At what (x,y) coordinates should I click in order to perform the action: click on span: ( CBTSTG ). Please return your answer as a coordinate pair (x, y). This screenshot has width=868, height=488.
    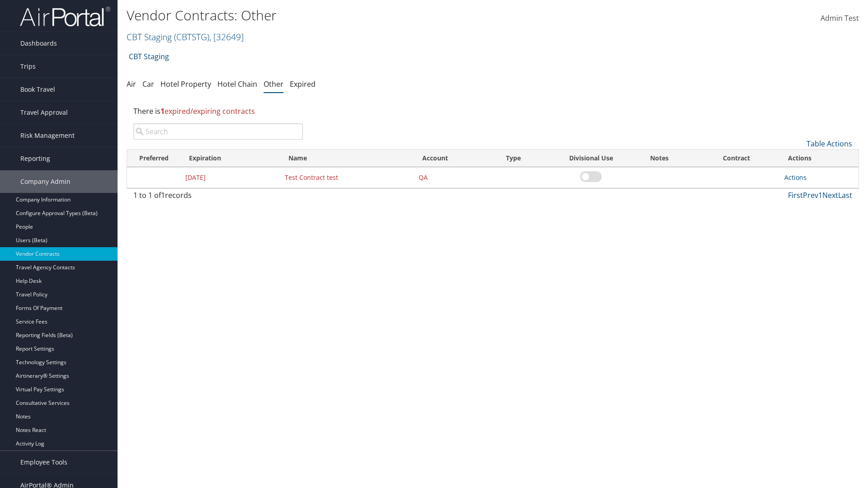
    Looking at the image, I should click on (191, 37).